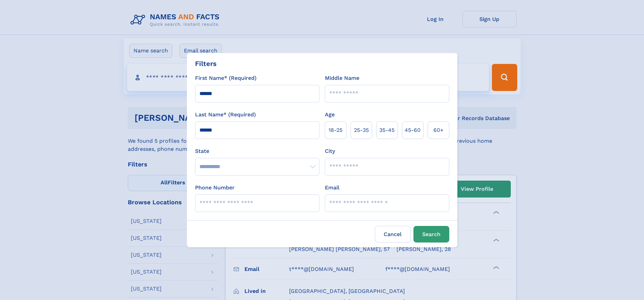 This screenshot has height=300, width=644. Describe the element at coordinates (214, 187) in the screenshot. I see `label: Phone Number` at that location.